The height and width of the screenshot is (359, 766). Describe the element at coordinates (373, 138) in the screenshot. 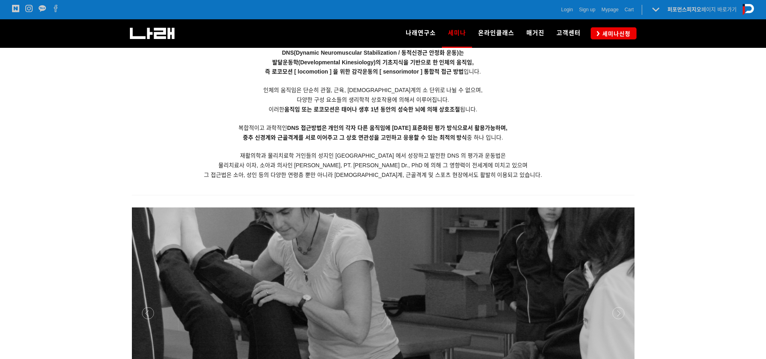

I see `span: 중 하나 입니다.` at that location.